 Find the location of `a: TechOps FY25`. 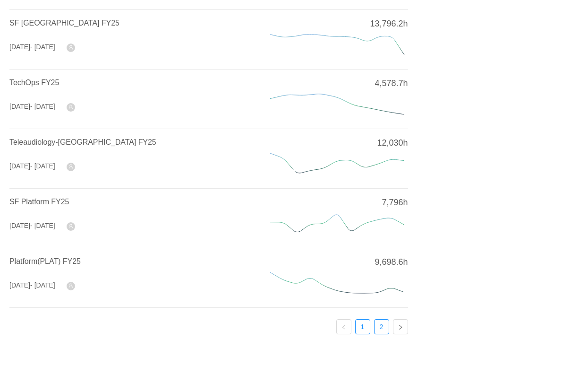

a: TechOps FY25 is located at coordinates (34, 82).